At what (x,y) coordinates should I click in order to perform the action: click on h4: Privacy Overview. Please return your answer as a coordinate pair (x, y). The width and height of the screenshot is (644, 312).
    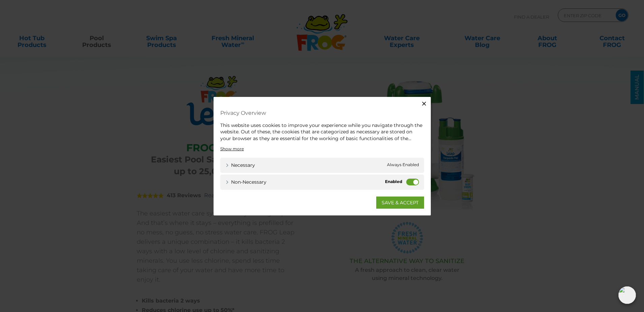
    Looking at the image, I should click on (322, 113).